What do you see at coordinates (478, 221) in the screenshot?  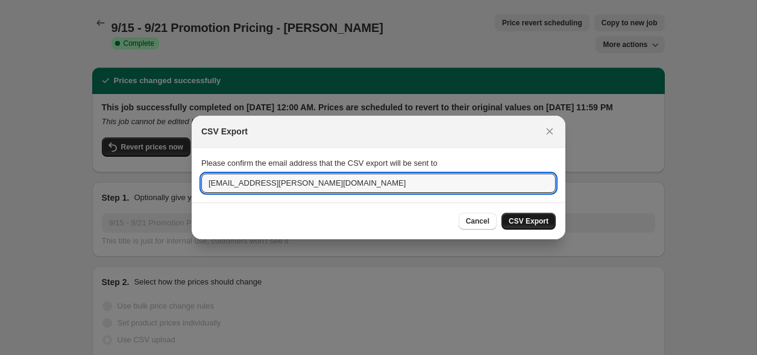 I see `button: Cancel` at bounding box center [478, 221].